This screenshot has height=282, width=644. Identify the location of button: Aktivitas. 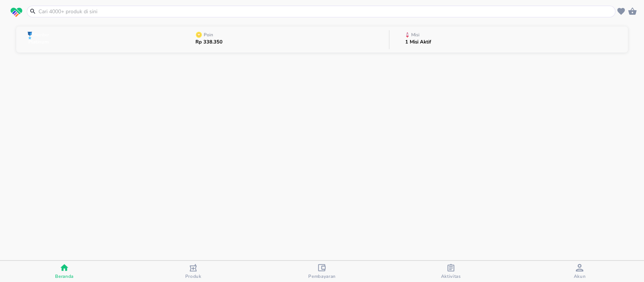
(451, 271).